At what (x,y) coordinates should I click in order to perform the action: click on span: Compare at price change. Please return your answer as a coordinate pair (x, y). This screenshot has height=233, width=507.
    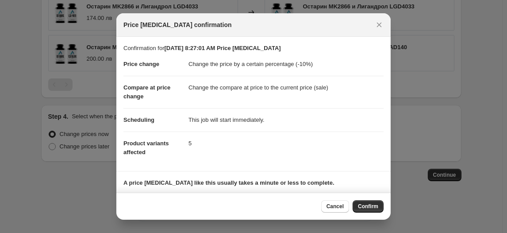
    Looking at the image, I should click on (147, 92).